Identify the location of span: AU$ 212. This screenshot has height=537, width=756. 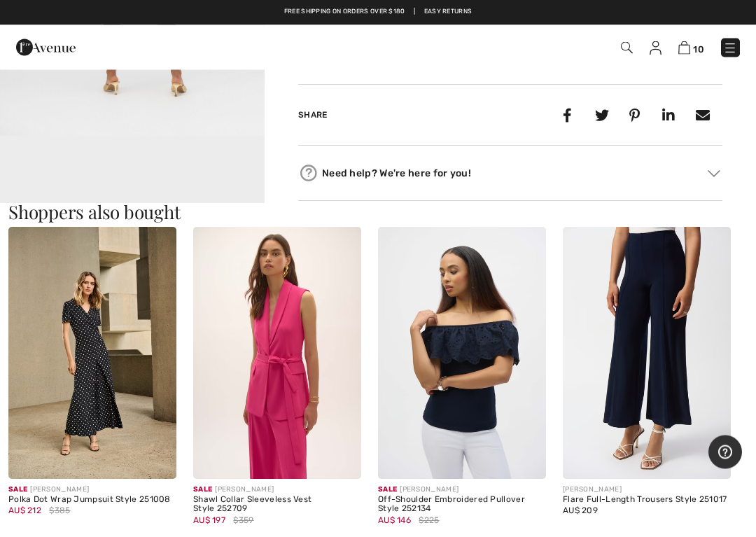
(24, 511).